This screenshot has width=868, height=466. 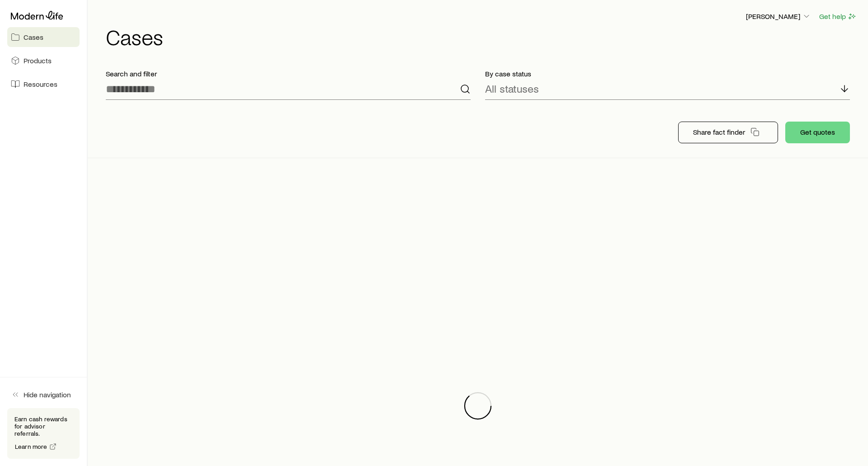 I want to click on button: Get quotes, so click(x=817, y=133).